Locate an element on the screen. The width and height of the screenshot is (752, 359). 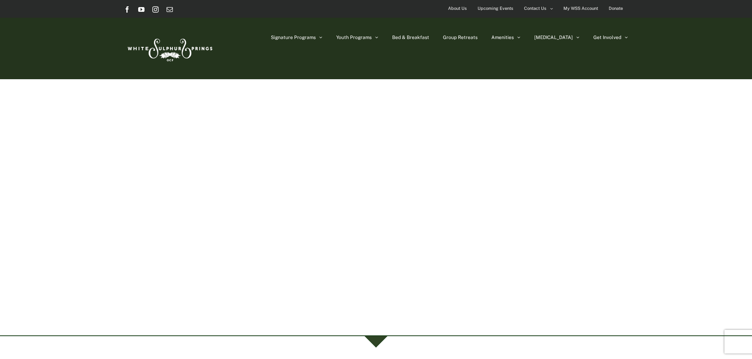
a: Email is located at coordinates (170, 9).